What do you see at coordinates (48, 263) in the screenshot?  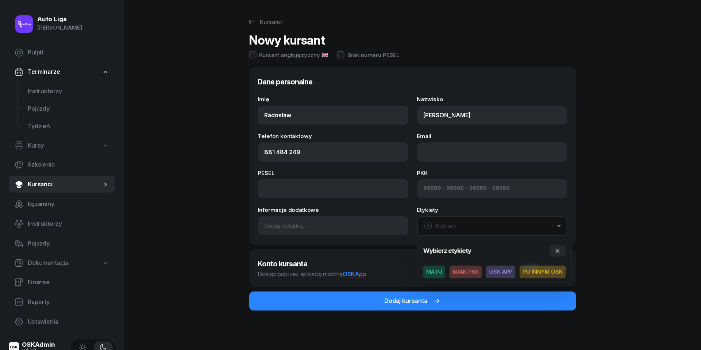 I see `span: Dokumentacja` at bounding box center [48, 263].